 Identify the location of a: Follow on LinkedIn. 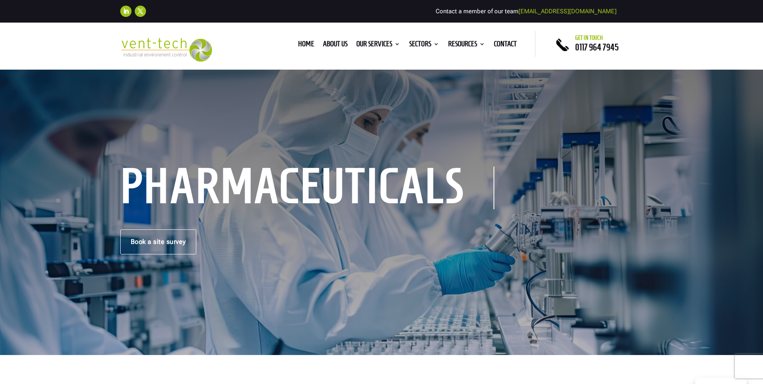
(126, 11).